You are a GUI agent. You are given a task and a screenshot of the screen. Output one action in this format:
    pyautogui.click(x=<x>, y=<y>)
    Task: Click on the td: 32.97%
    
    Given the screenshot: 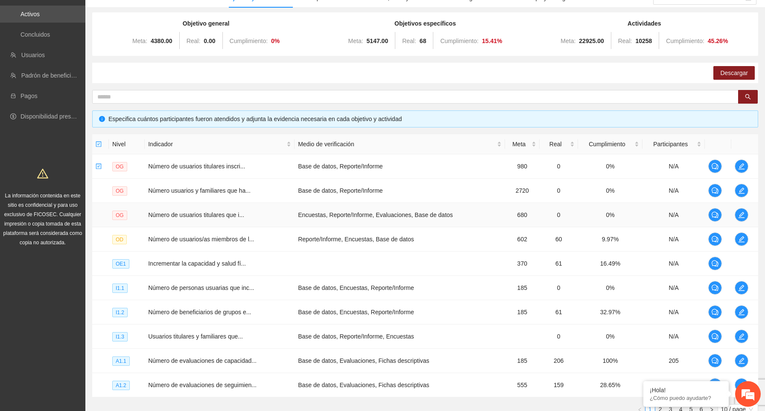 What is the action you would take?
    pyautogui.click(x=610, y=312)
    